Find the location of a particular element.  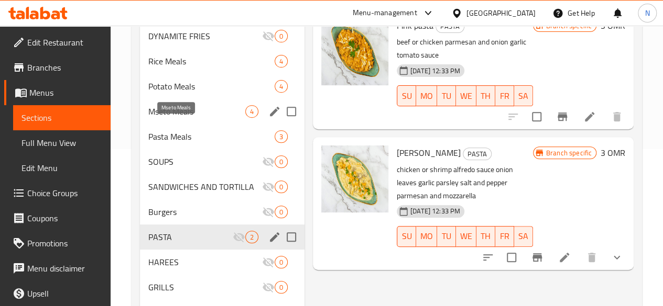

span: WE is located at coordinates (466, 236).